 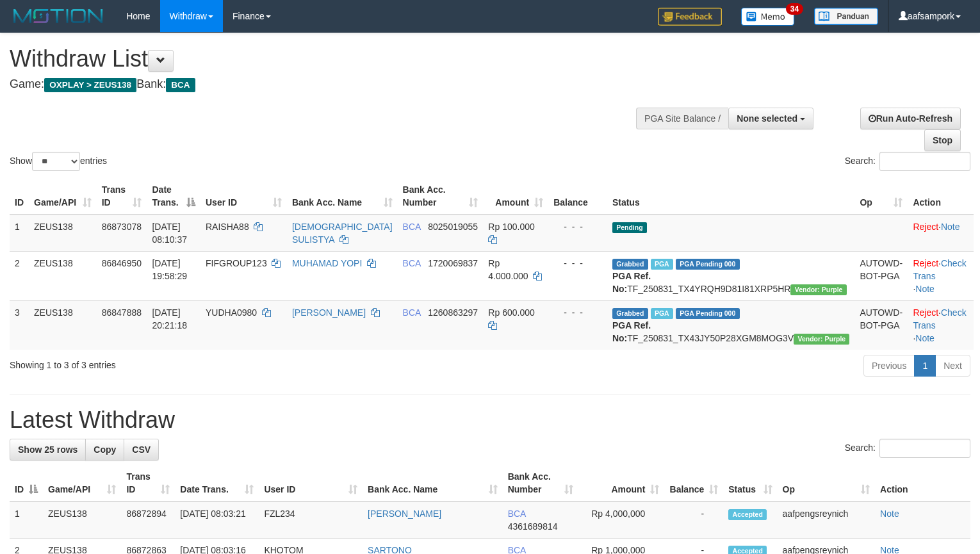 I want to click on span: 86847888, so click(x=122, y=313).